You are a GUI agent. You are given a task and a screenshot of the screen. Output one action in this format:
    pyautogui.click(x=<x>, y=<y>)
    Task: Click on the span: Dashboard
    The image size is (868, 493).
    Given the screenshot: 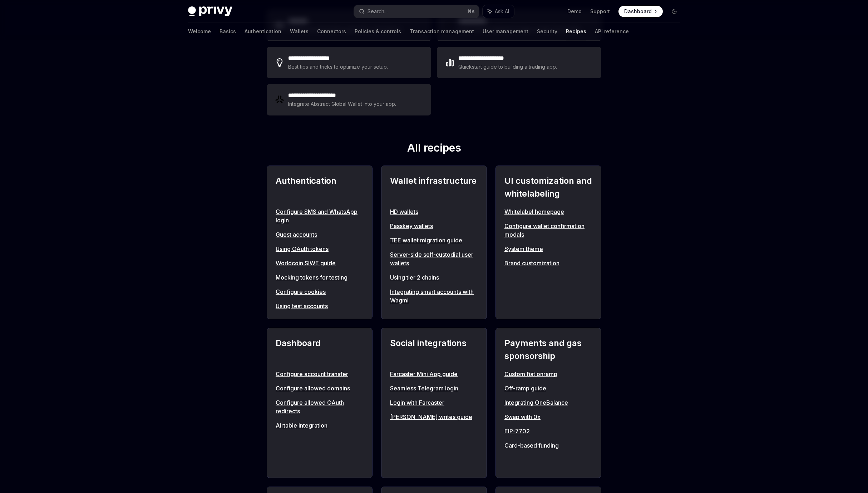 What is the action you would take?
    pyautogui.click(x=638, y=11)
    